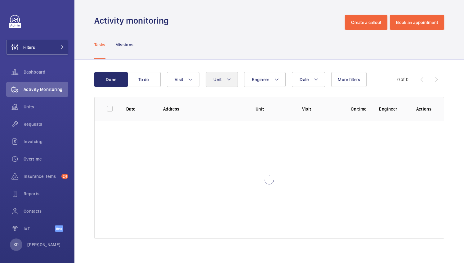 The height and width of the screenshot is (263, 464). I want to click on span: 24, so click(65, 176).